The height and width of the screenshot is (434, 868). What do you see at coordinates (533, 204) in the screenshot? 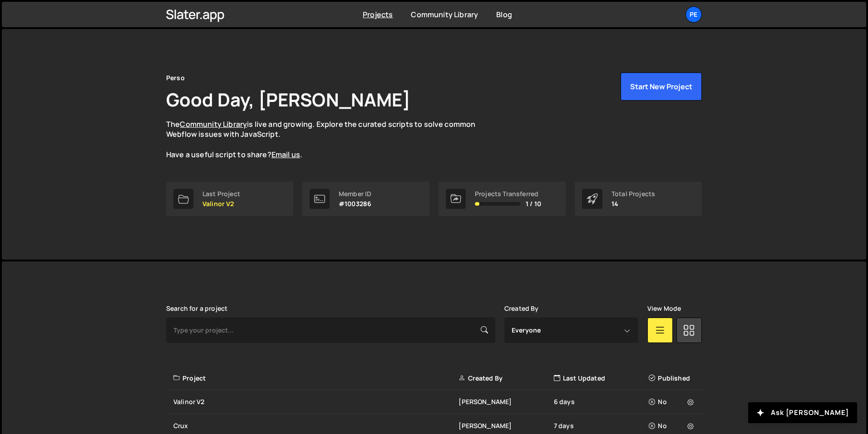
I see `span: 1 / 10` at bounding box center [533, 204].